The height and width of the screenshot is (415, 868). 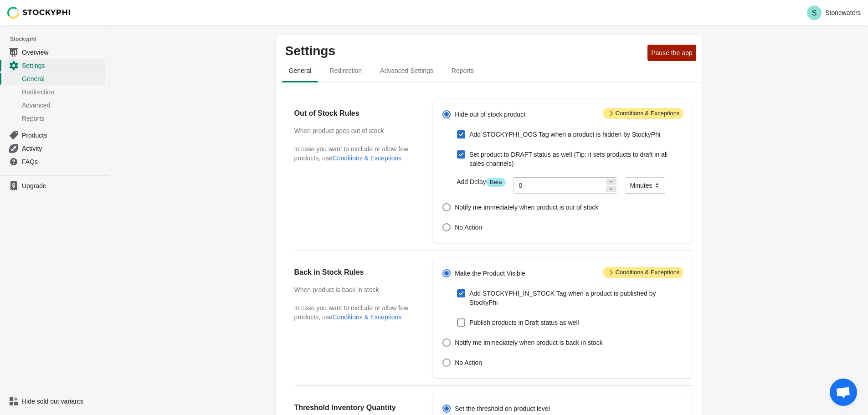 I want to click on button: reports, so click(x=462, y=71).